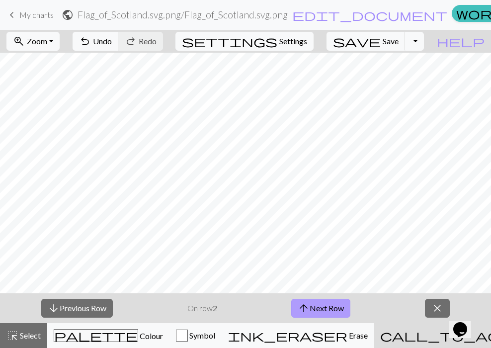 This screenshot has width=491, height=348. What do you see at coordinates (19, 41) in the screenshot?
I see `span: zoom_in` at bounding box center [19, 41].